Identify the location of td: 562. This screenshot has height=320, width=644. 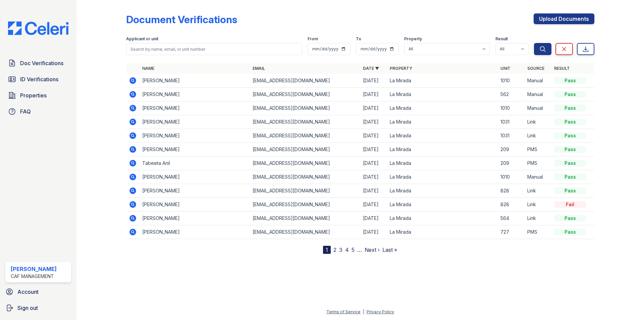
(511, 94).